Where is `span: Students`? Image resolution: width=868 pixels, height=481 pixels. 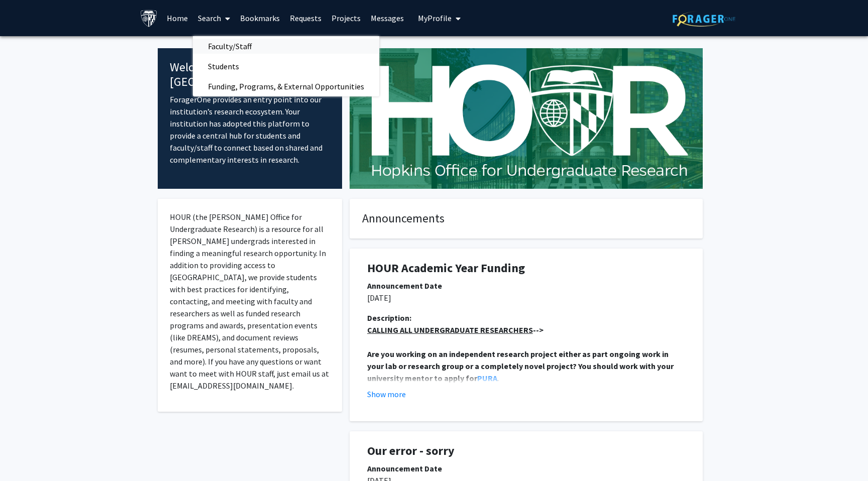
span: Students is located at coordinates (223, 66).